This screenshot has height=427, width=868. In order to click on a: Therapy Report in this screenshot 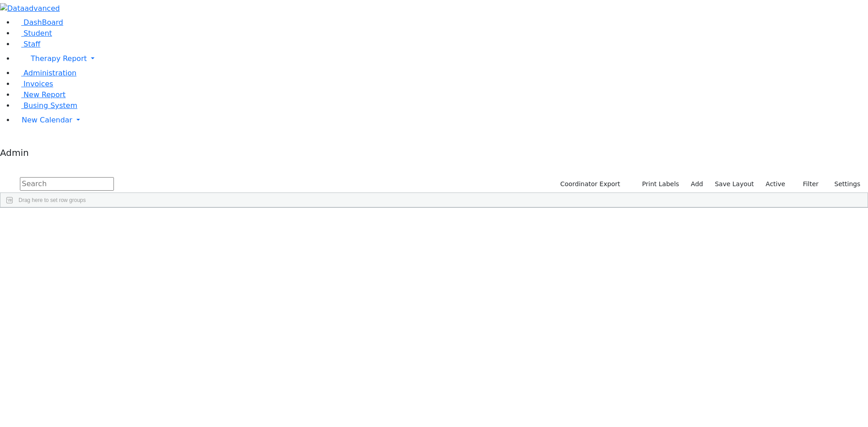, I will do `click(441, 59)`.